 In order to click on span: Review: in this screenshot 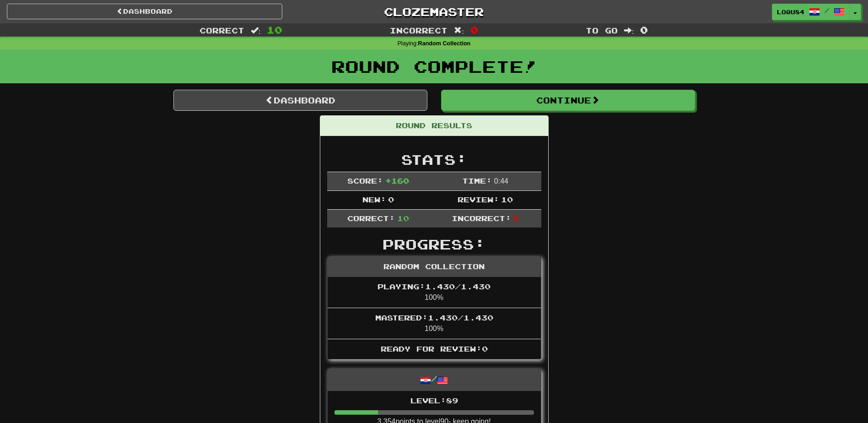, I will do `click(479, 199)`.